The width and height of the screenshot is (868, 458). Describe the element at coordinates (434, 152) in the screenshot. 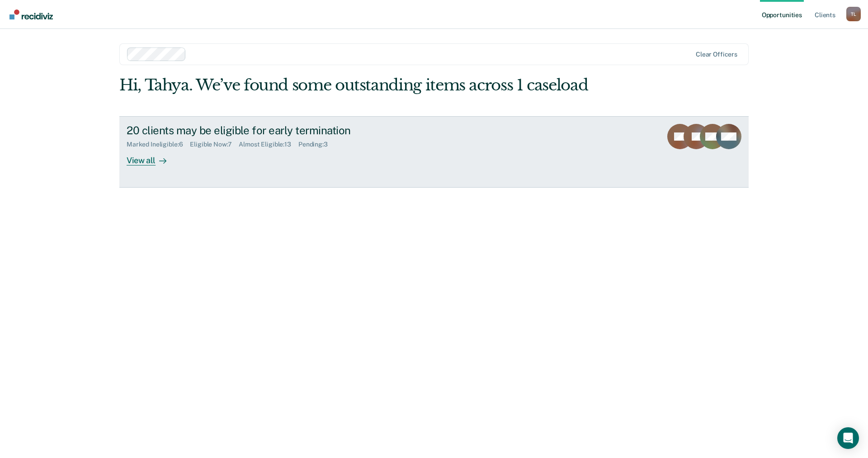

I see `a: 20 clients may be eligible for early terminationMarked Ineligible:6Eligible Now:7Almost Eligible:...` at that location.